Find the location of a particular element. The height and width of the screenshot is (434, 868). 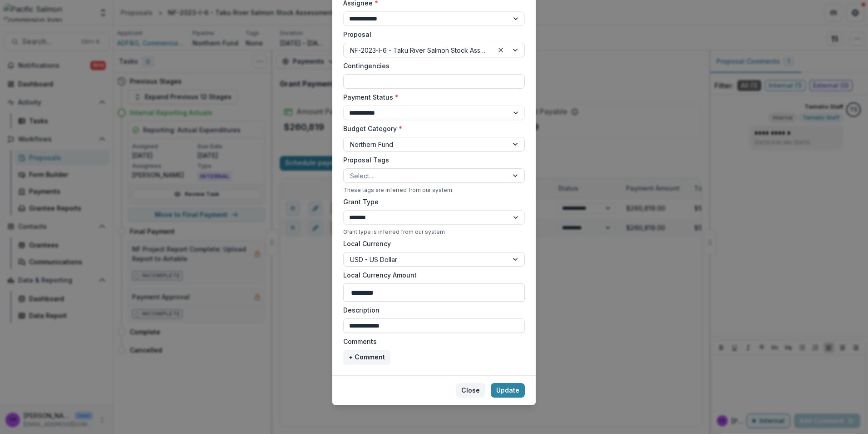

label: Local Currency Amount is located at coordinates (432, 274).